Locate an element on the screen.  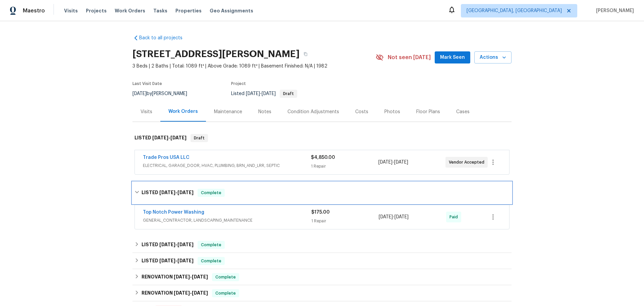
span: Vendor Accepted is located at coordinates (468, 162).